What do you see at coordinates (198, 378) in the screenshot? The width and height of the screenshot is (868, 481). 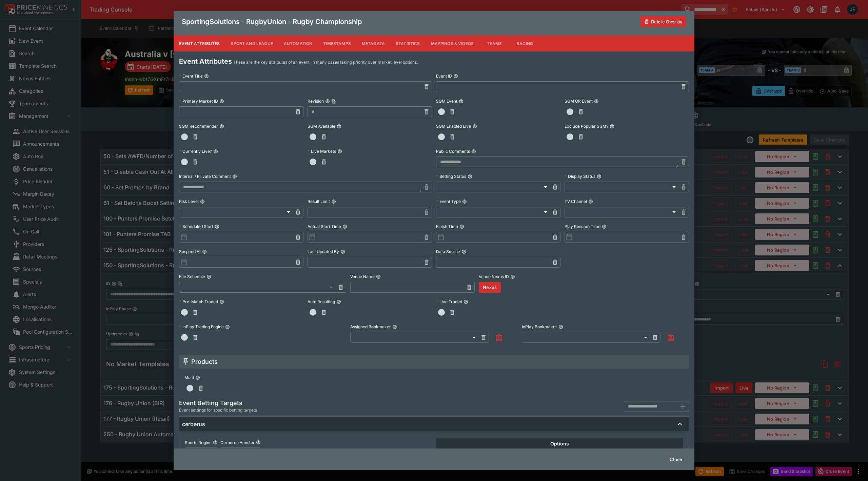 I see `button: Multi` at bounding box center [198, 378].